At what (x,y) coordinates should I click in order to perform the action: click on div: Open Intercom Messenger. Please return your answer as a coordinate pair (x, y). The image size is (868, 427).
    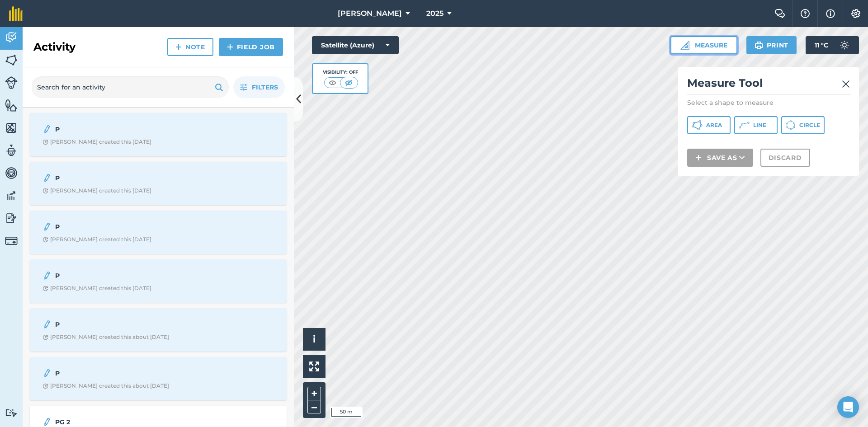
    Looking at the image, I should click on (848, 407).